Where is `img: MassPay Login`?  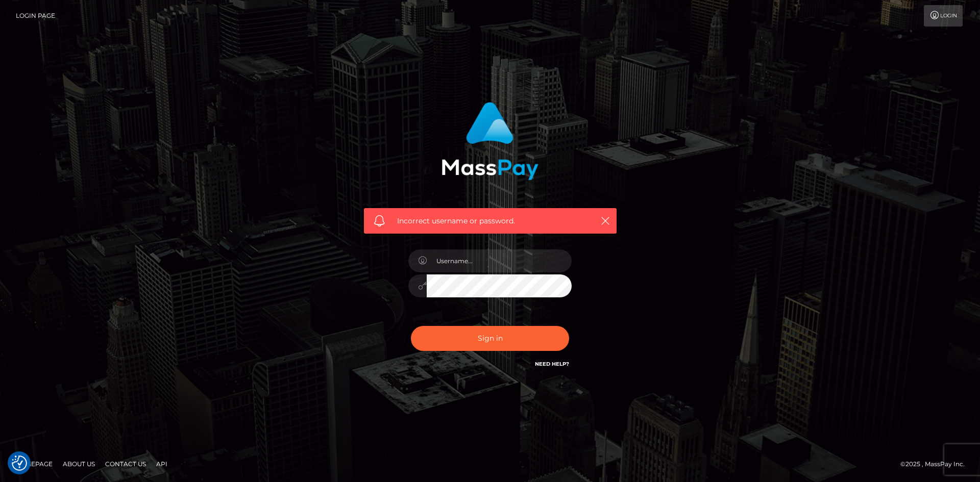 img: MassPay Login is located at coordinates (490, 141).